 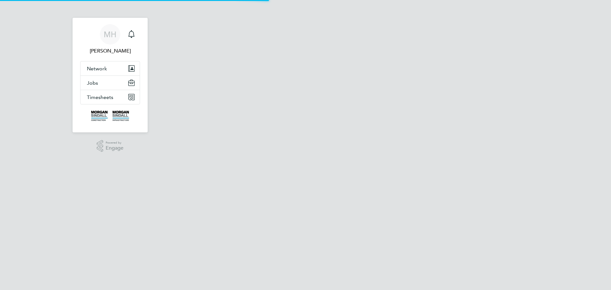 I want to click on span: Timesheets, so click(x=100, y=97).